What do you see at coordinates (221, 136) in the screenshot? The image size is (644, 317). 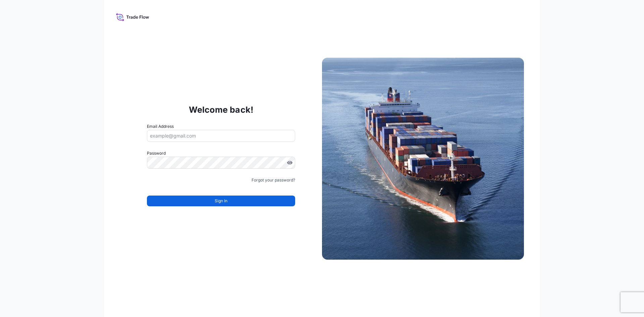 I see `input: example@gmail.com` at bounding box center [221, 136].